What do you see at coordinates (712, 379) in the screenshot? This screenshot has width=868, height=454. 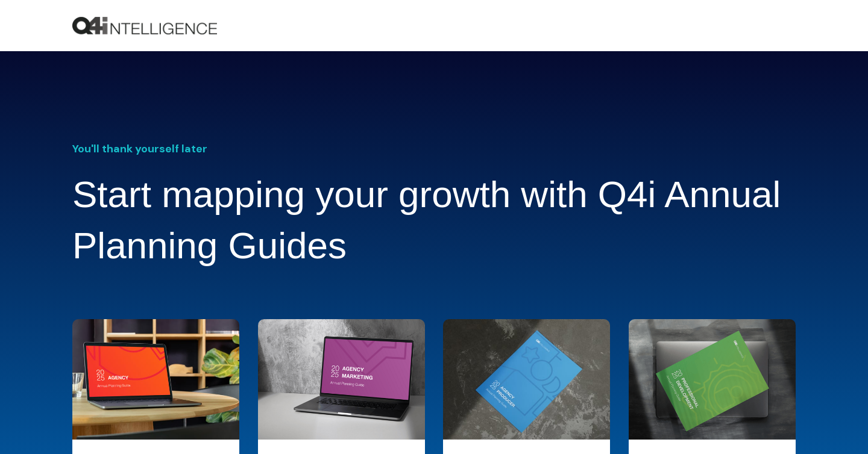 I see `img: Professional` at bounding box center [712, 379].